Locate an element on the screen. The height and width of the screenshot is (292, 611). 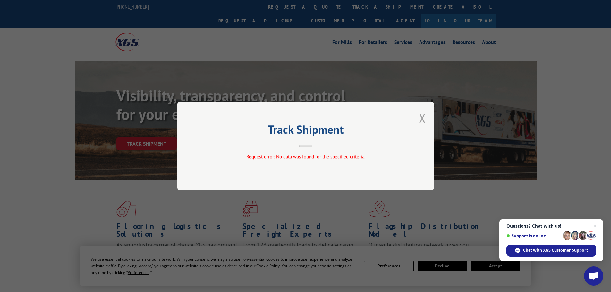
span: Support is online is located at coordinates (534, 236).